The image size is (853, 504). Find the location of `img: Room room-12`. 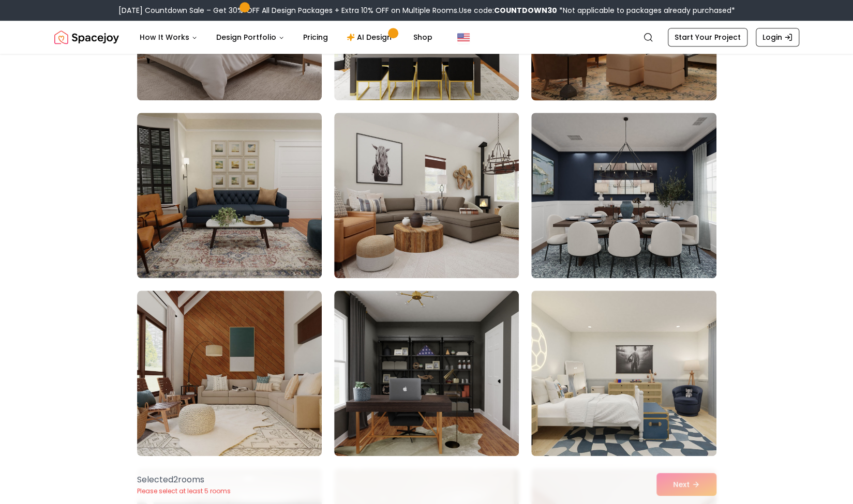

img: Room room-12 is located at coordinates (623, 195).